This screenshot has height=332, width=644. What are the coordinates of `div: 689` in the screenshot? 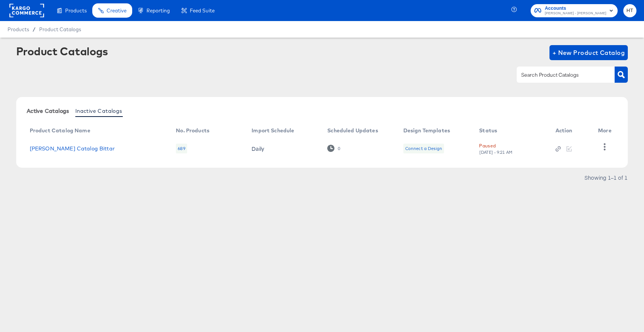 It's located at (182, 148).